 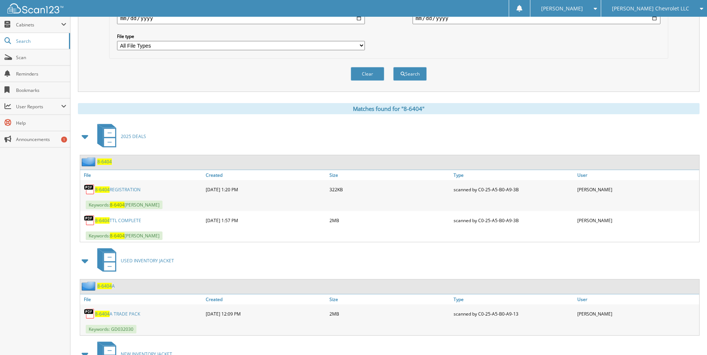 I want to click on span: Search, so click(x=41, y=41).